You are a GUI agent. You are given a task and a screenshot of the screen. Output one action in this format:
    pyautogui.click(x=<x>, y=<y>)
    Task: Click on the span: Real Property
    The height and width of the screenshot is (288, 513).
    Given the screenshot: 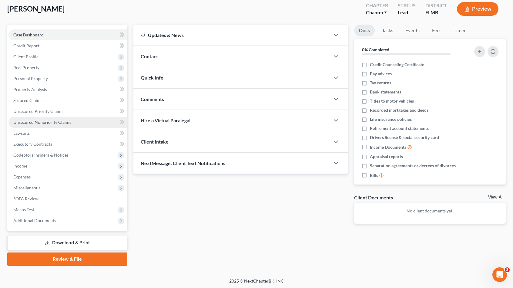 What is the action you would take?
    pyautogui.click(x=26, y=67)
    